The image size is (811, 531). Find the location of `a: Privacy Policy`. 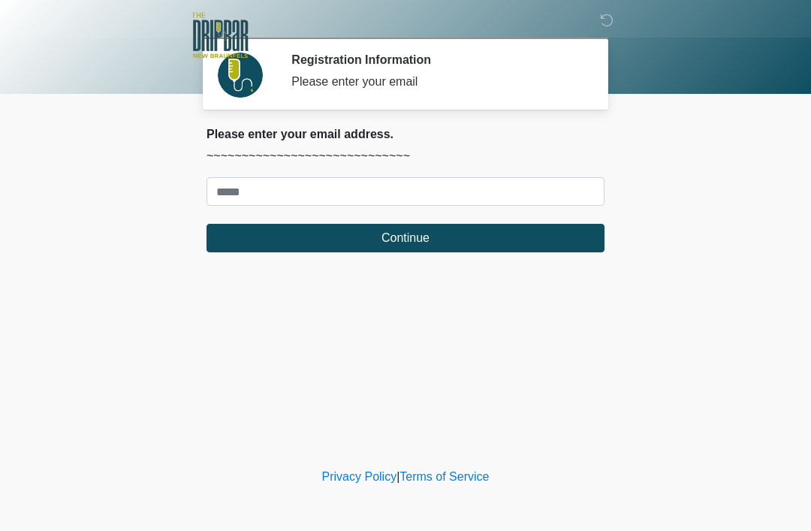

a: Privacy Policy is located at coordinates (360, 476).